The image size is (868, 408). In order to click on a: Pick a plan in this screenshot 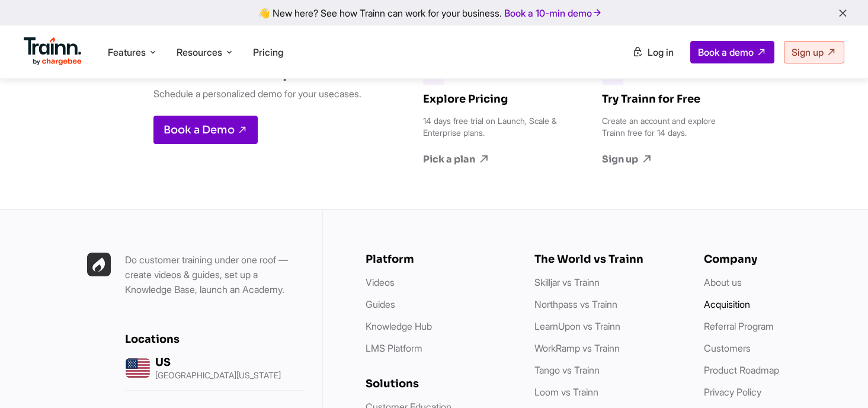, I will do `click(491, 159)`.